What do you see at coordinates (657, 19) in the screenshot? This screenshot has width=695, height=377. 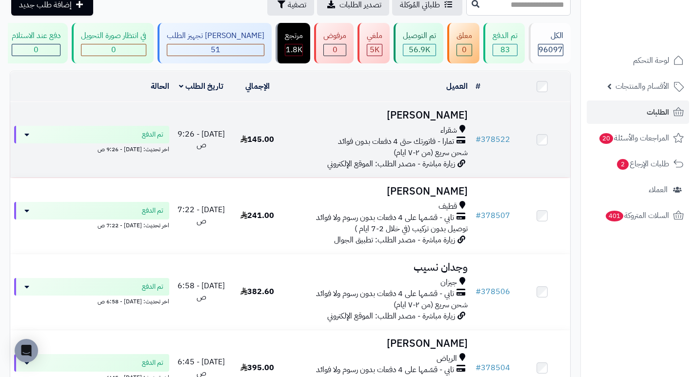 I see `img: logo-2.png` at bounding box center [657, 19].